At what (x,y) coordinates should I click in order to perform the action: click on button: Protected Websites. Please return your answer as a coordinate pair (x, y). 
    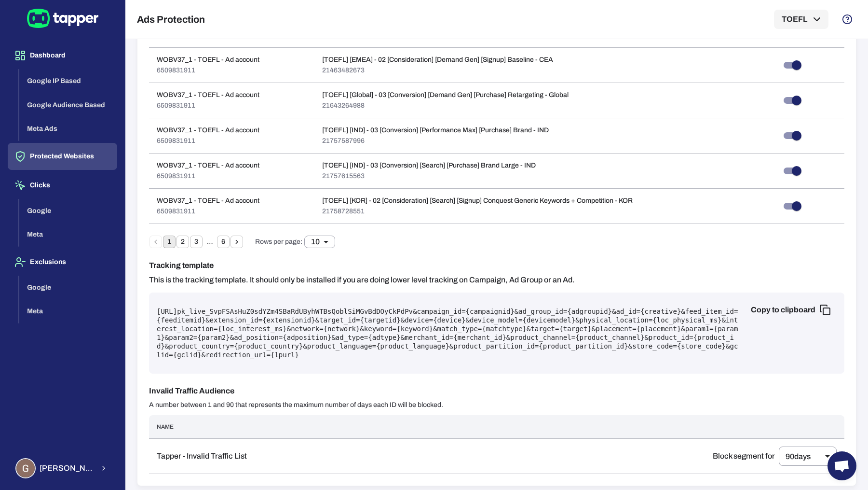
    Looking at the image, I should click on (63, 156).